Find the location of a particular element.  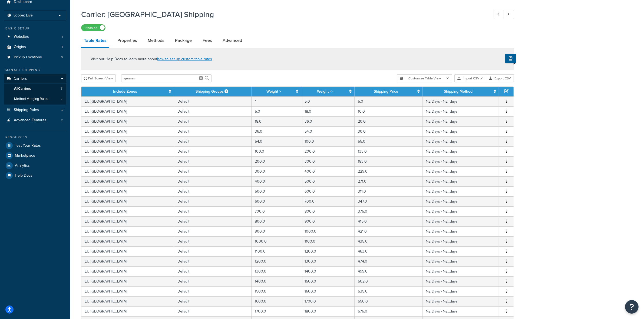

div: Basic Setup is located at coordinates (35, 28).